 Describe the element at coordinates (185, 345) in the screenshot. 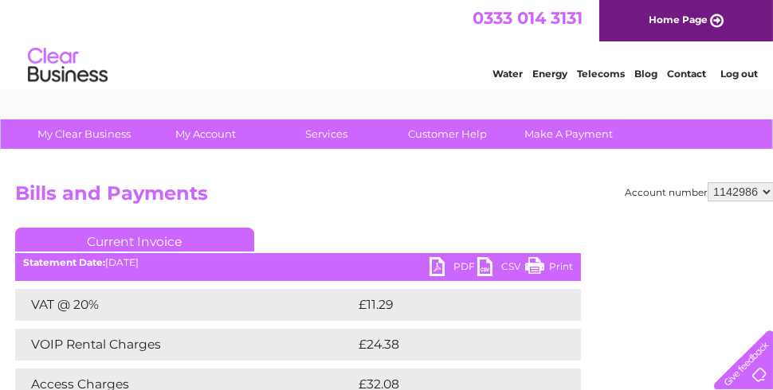

I see `td: VOIP Rental Charges` at that location.